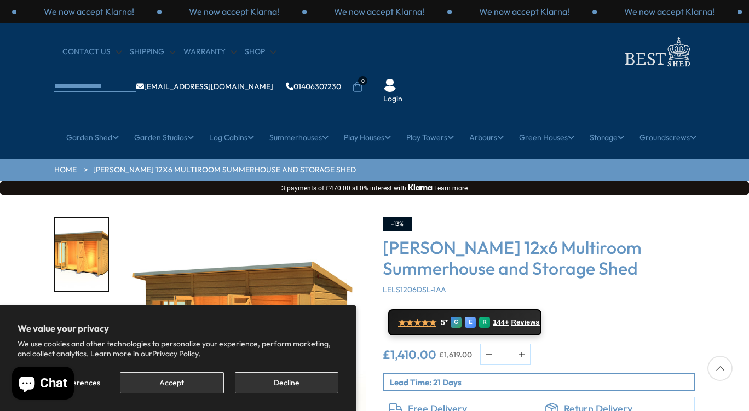  What do you see at coordinates (455, 355) in the screenshot?
I see `del: £1,619.00` at bounding box center [455, 355].